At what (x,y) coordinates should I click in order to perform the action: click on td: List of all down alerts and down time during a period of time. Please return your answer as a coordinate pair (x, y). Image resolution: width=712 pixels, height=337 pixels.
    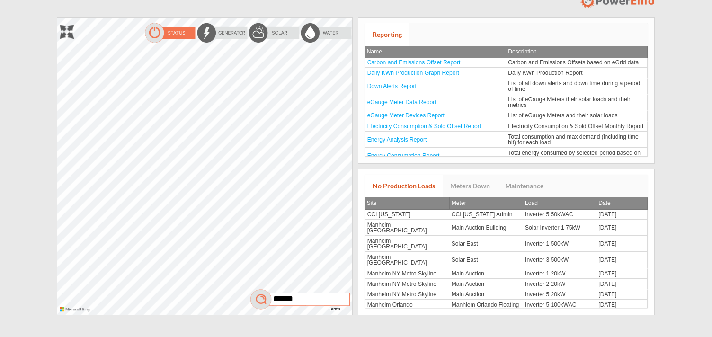
    Looking at the image, I should click on (576, 86).